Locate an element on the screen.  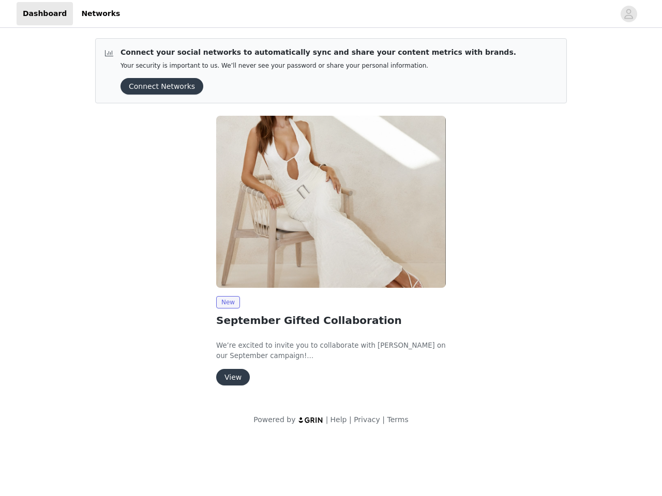
a: View is located at coordinates (233, 377).